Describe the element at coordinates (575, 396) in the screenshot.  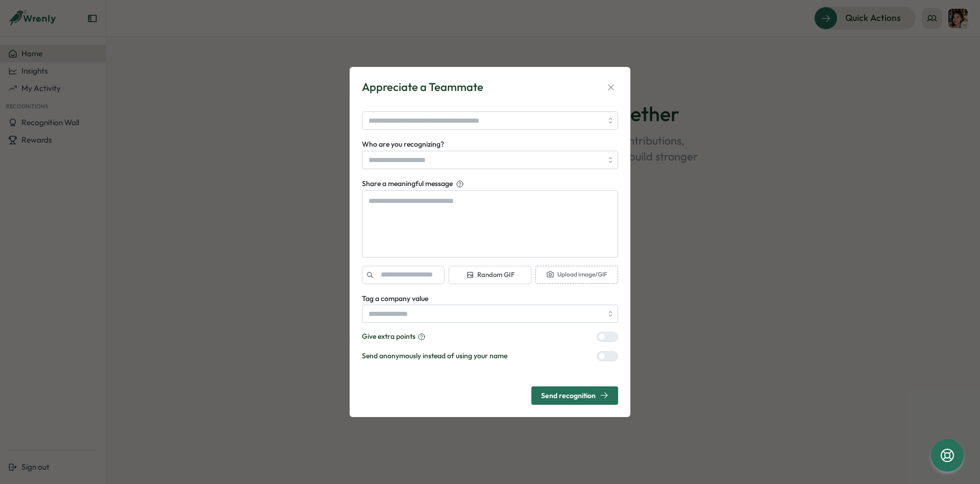
I see `button: Send recognition` at that location.